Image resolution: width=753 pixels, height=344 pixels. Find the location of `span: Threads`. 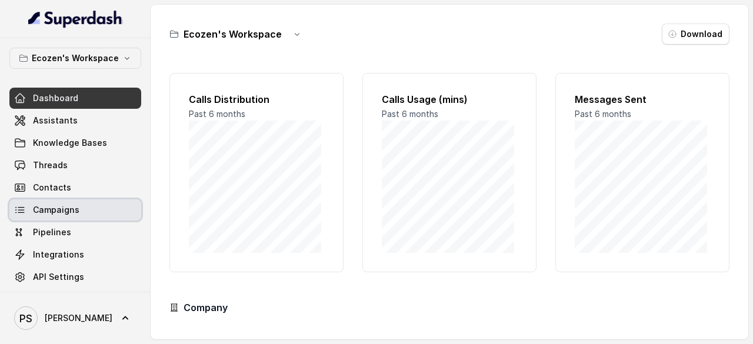

span: Threads is located at coordinates (50, 165).